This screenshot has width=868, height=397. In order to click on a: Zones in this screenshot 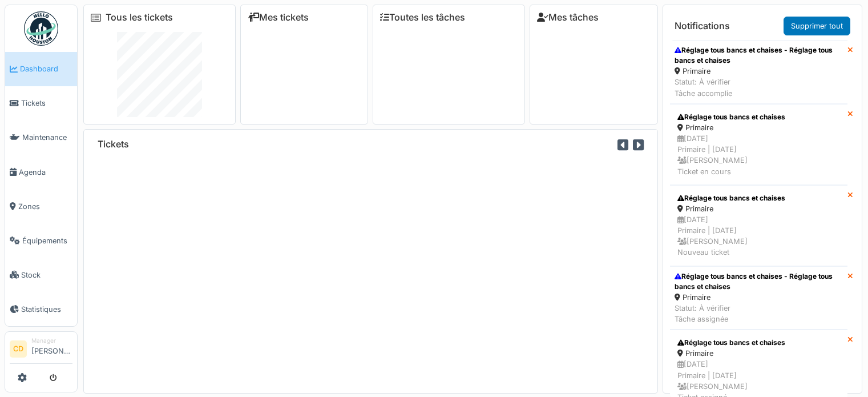, I will do `click(41, 206)`.